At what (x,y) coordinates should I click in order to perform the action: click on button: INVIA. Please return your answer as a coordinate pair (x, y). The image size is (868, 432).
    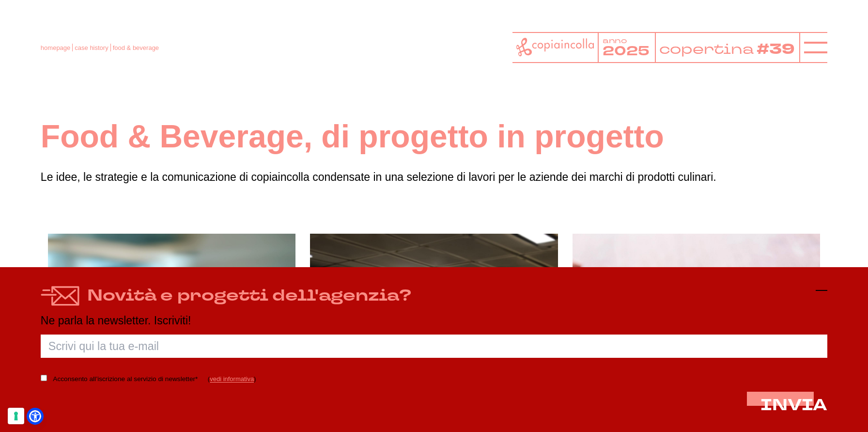
    Looking at the image, I should click on (794, 406).